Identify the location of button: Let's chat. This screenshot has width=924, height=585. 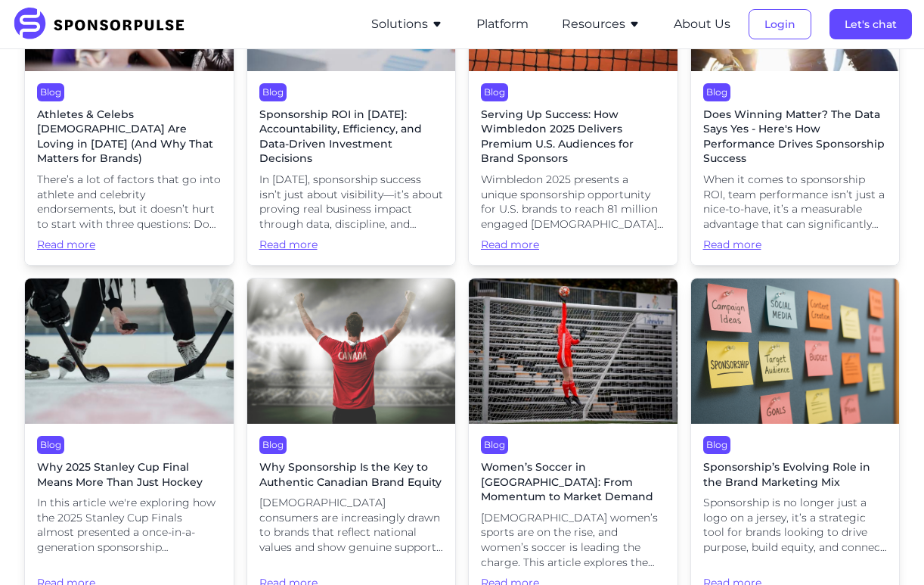
(871, 24).